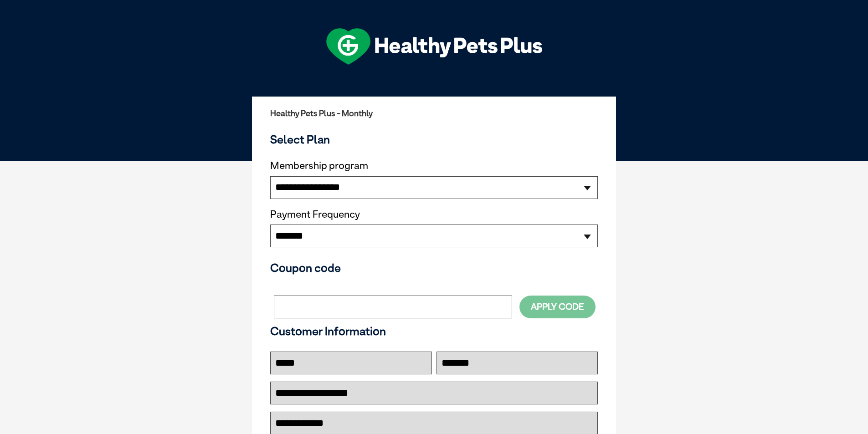 The image size is (868, 434). What do you see at coordinates (315, 215) in the screenshot?
I see `label: Payment Frequency` at bounding box center [315, 215].